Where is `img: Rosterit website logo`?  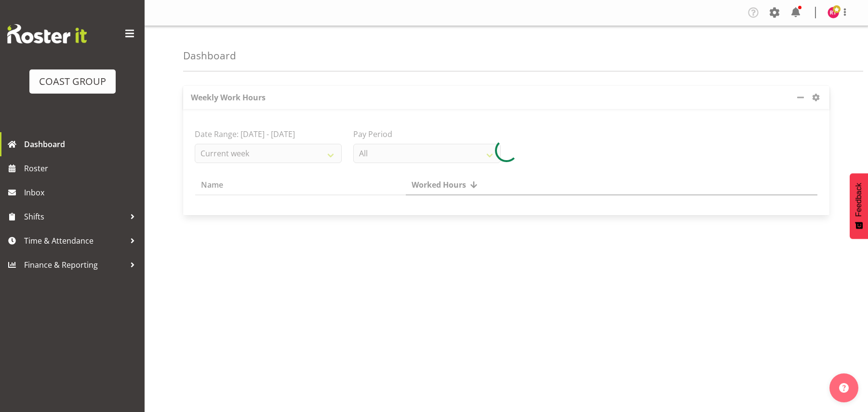 img: Rosterit website logo is located at coordinates (47, 34).